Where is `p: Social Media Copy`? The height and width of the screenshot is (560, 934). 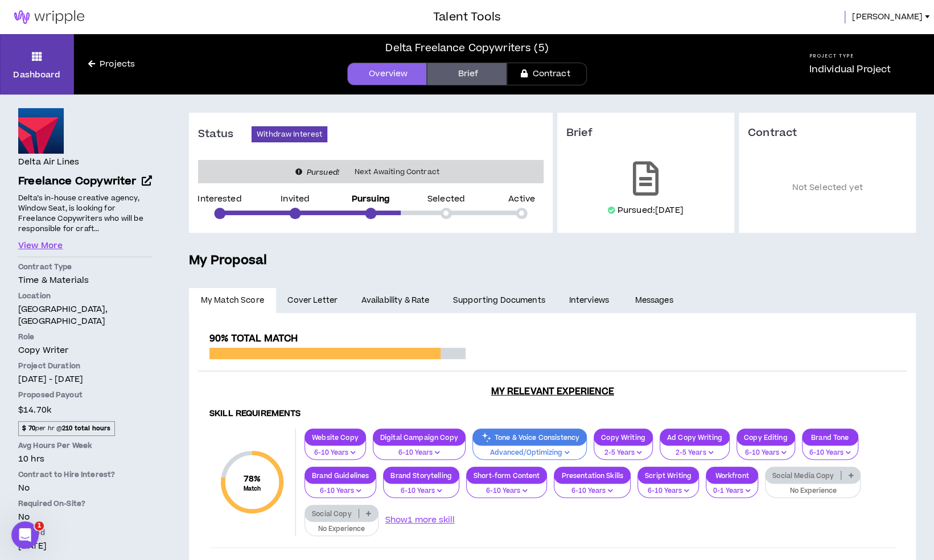 p: Social Media Copy is located at coordinates (803, 475).